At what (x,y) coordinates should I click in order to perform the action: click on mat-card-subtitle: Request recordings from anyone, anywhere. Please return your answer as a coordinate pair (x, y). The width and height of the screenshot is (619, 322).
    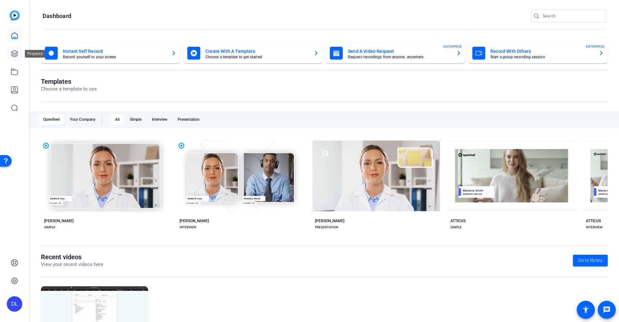
    Looking at the image, I should click on (399, 57).